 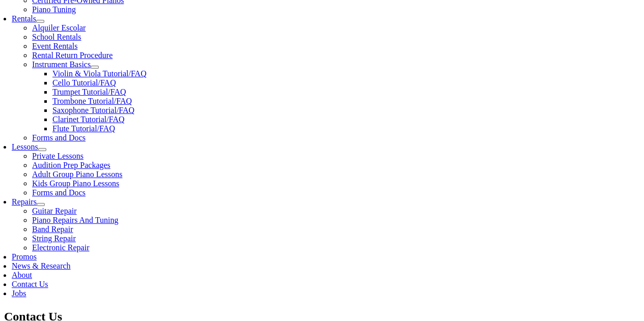 I want to click on span: Guitar Repair, so click(x=54, y=211).